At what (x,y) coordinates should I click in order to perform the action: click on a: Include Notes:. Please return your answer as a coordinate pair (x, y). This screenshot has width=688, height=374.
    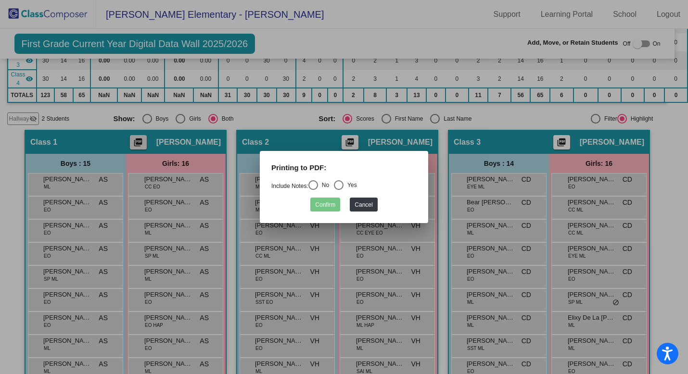
    Looking at the image, I should click on (290, 186).